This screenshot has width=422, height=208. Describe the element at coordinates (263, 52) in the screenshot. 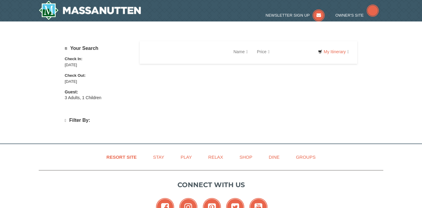

I see `a: Price` at that location.